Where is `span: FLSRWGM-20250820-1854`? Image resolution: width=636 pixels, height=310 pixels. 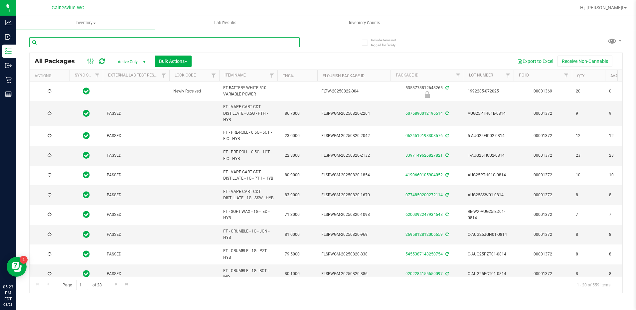
span: FLSRWGM-20250820-1854 is located at coordinates (354, 175).